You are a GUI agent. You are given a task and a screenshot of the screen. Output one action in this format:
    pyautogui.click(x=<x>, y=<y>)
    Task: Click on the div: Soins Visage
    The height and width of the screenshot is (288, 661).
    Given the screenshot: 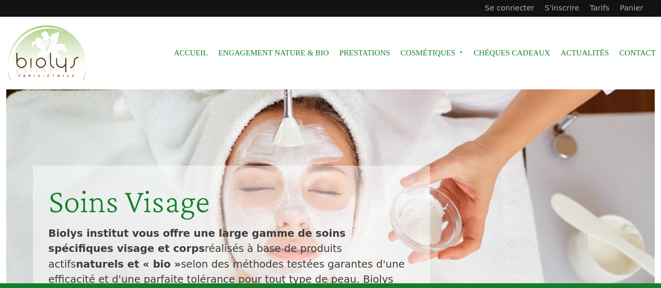 What is the action you would take?
    pyautogui.click(x=231, y=201)
    